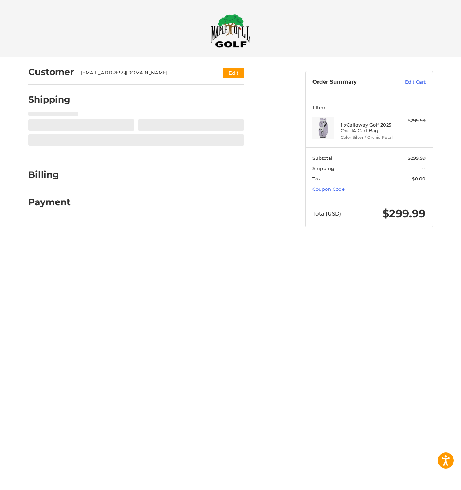  What do you see at coordinates (322, 158) in the screenshot?
I see `span: Subtotal` at bounding box center [322, 158].